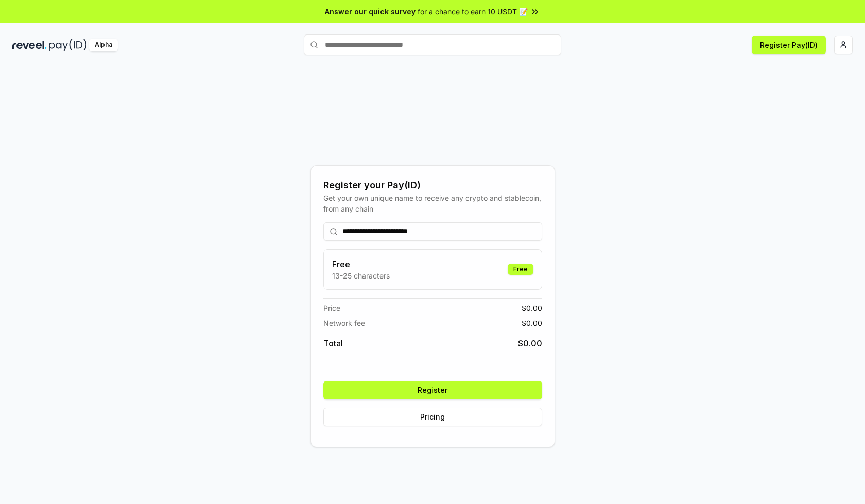 This screenshot has width=865, height=504. Describe the element at coordinates (432, 203) in the screenshot. I see `div: Get your own unique name to receive any crypto and stablecoin, from any chain` at that location.